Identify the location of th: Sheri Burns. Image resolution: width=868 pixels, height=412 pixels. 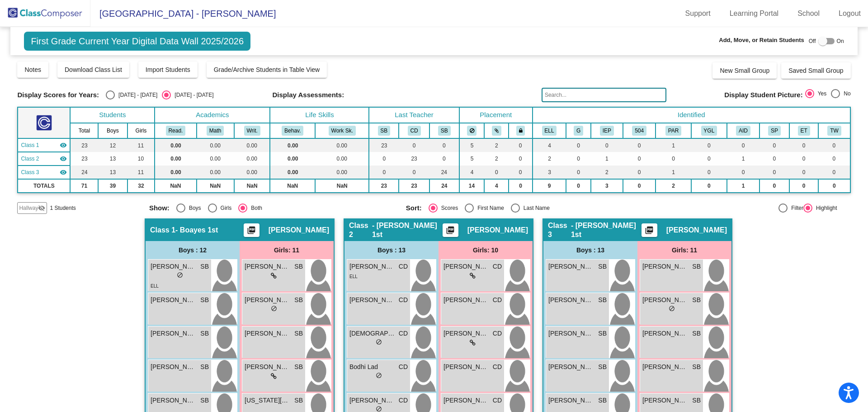
(444, 130).